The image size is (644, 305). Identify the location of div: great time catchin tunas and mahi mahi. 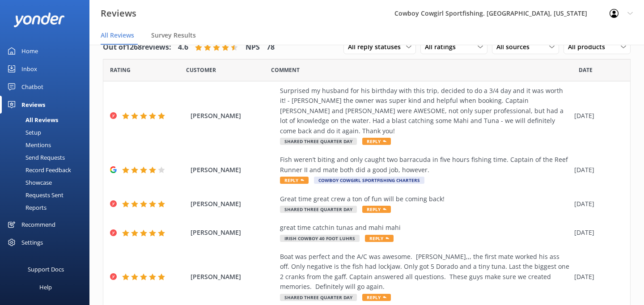
(425, 228).